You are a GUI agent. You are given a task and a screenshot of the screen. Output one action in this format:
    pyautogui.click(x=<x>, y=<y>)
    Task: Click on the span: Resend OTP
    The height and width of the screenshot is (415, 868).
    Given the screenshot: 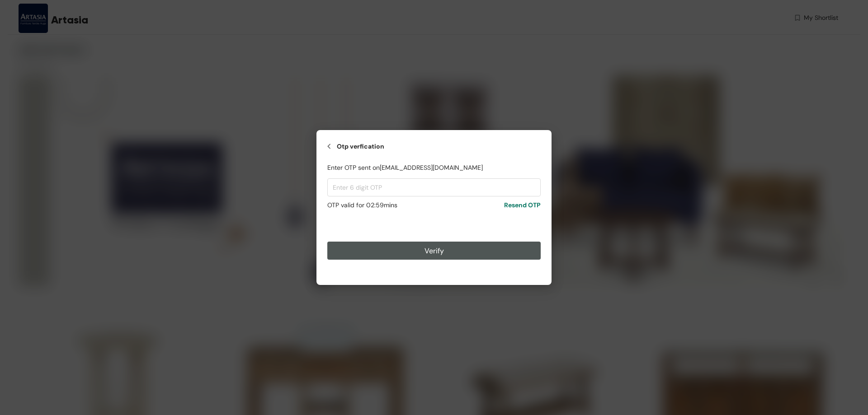 What is the action you would take?
    pyautogui.click(x=522, y=206)
    